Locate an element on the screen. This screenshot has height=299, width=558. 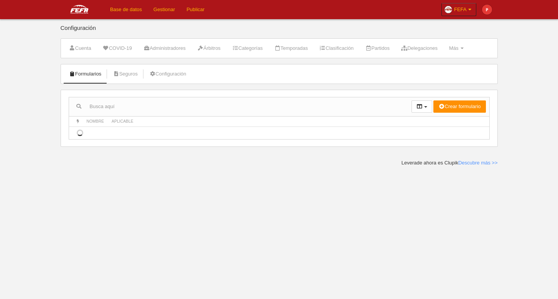
input: Busca aquí is located at coordinates (240, 107).